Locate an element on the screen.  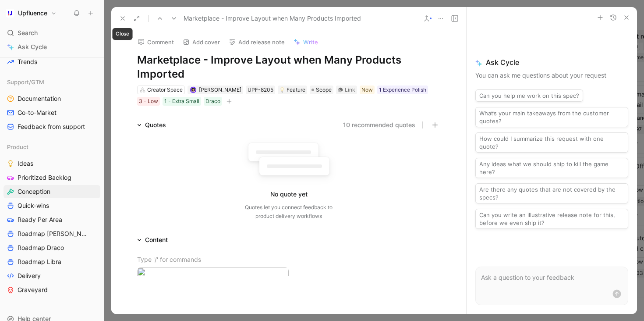
button: What’s your main takeaways from the customer quotes? is located at coordinates (552, 117).